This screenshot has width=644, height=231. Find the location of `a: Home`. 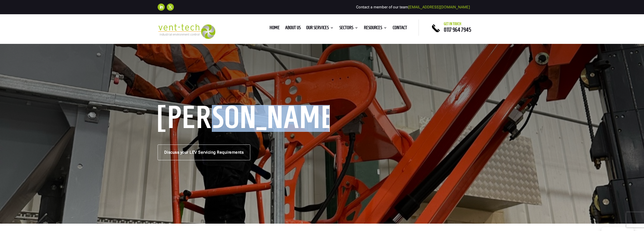

a: Home is located at coordinates (274, 29).